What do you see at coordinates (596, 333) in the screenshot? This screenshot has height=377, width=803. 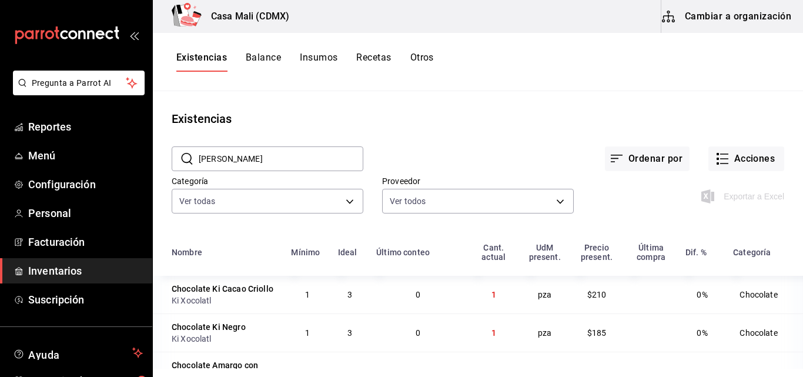 I see `span: $185` at bounding box center [596, 333].